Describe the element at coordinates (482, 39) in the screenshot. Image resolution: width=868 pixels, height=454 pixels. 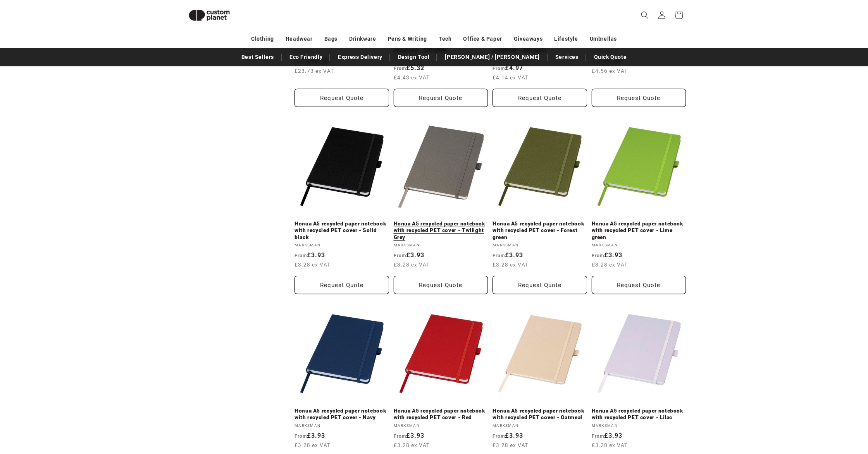
I see `a: Office & Paper` at that location.